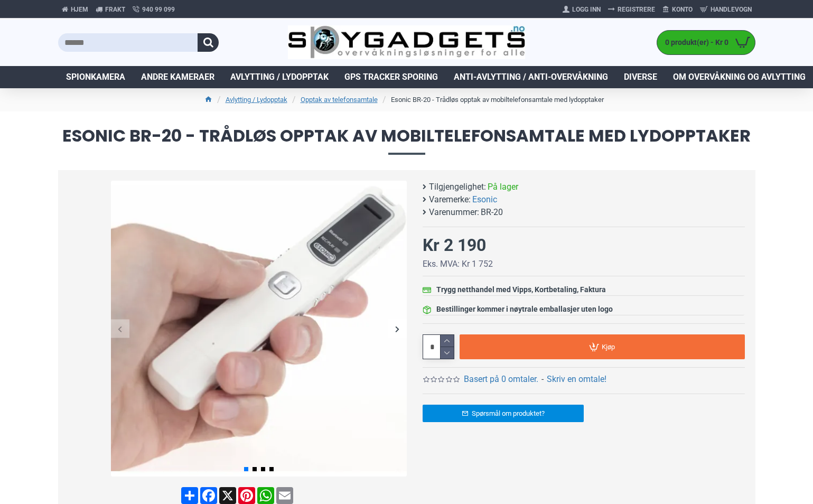 The height and width of the screenshot is (504, 813). I want to click on b: Varenummer:, so click(454, 213).